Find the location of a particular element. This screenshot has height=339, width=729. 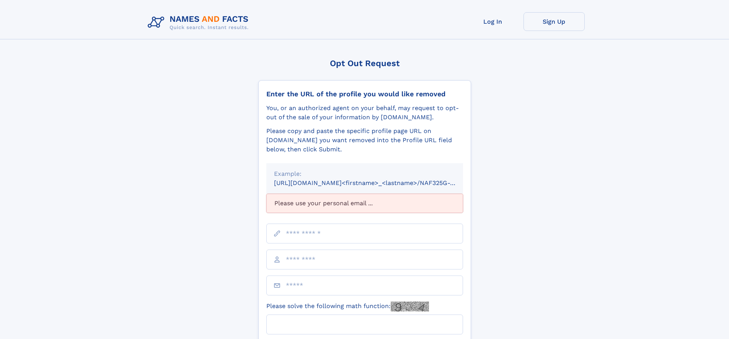

div: Enter the URL of the profile you would like removed is located at coordinates (364, 94).